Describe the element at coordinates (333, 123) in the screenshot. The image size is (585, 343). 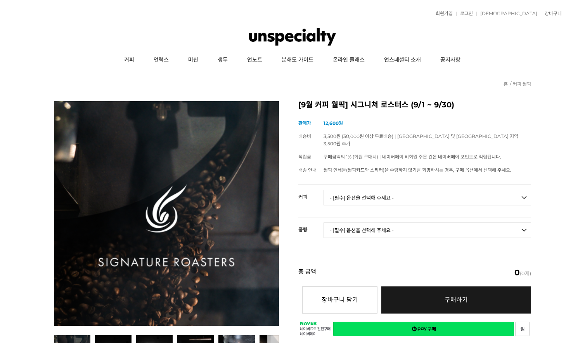
I see `strong: 12,600원` at that location.